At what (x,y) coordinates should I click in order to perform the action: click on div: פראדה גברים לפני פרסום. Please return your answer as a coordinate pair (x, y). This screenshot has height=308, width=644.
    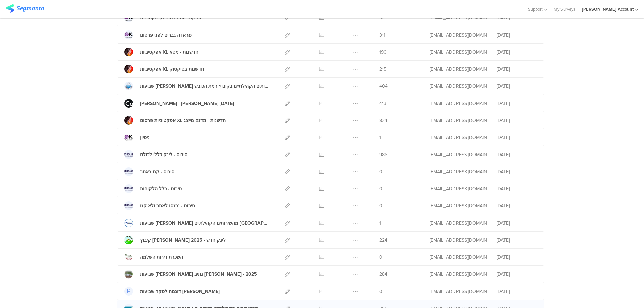
    Looking at the image, I should click on (165, 35).